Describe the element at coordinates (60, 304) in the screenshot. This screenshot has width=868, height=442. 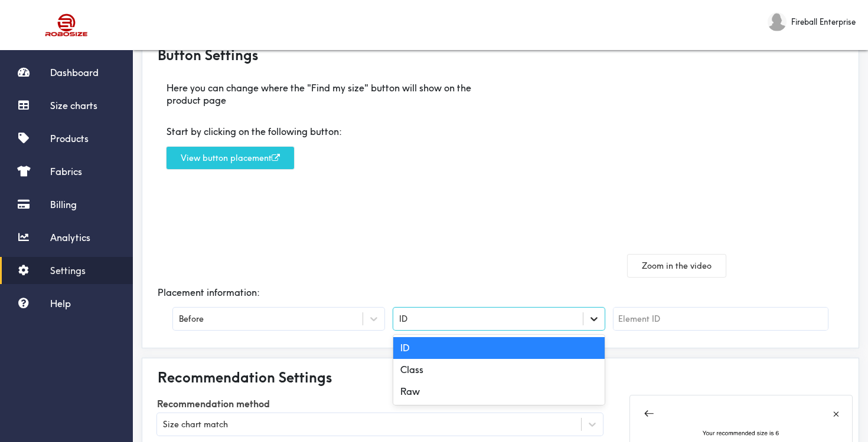
I see `span: Help` at that location.